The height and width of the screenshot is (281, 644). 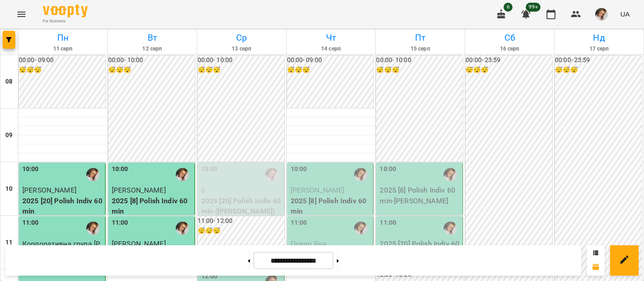 I want to click on p: 0, so click(x=242, y=190).